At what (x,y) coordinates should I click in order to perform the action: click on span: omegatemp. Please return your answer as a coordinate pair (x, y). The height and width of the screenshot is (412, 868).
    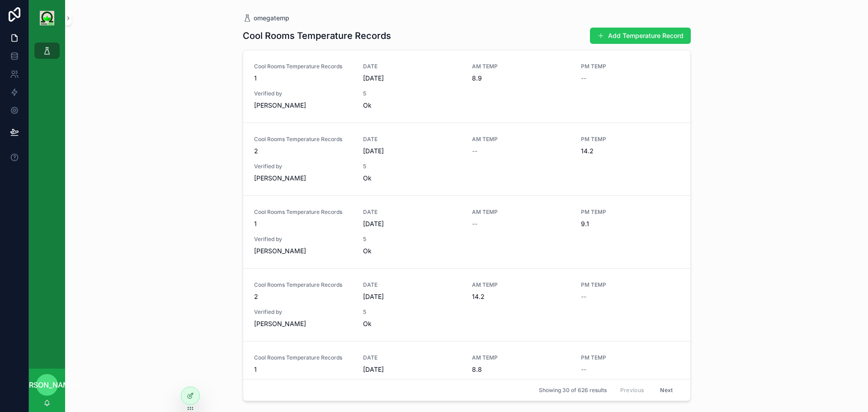
    Looking at the image, I should click on (271, 18).